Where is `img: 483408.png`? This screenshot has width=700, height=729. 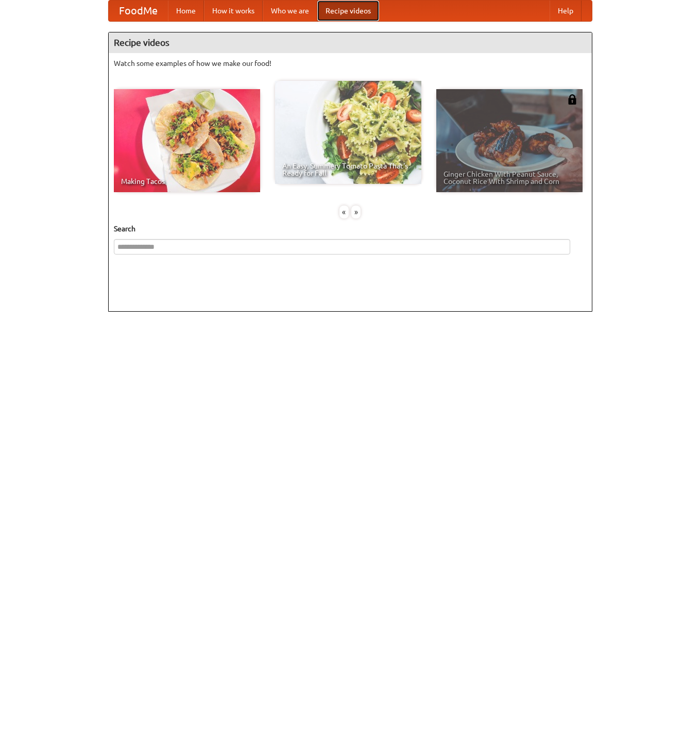 img: 483408.png is located at coordinates (572, 100).